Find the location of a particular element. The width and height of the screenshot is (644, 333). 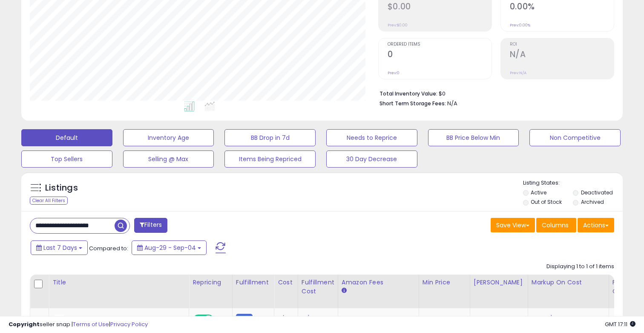

button: Top Sellers is located at coordinates (67, 159).